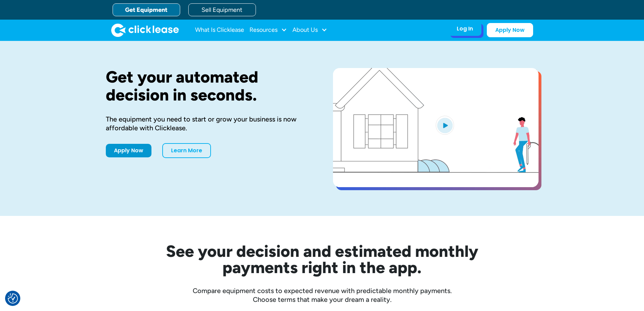 The width and height of the screenshot is (644, 311). Describe the element at coordinates (146, 10) in the screenshot. I see `a: Get Equipment` at that location.